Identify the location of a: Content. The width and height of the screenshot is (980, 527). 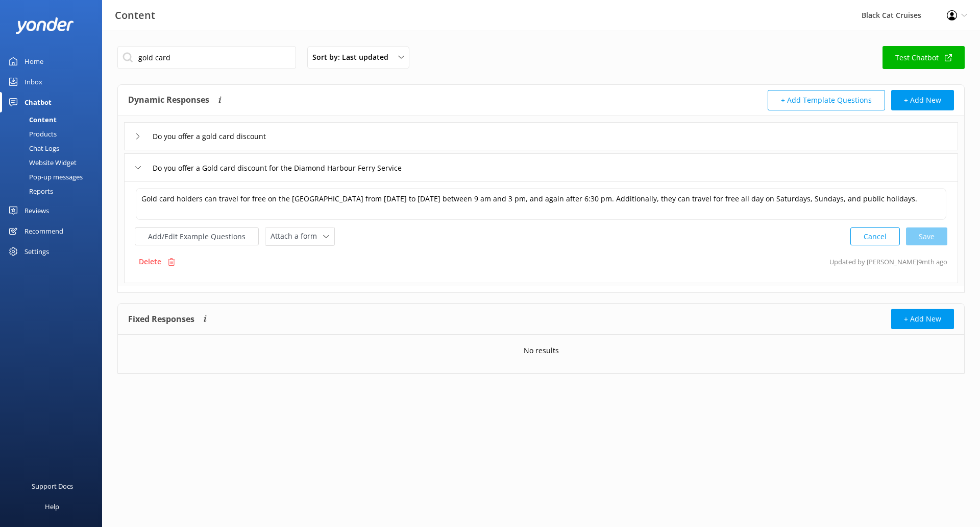
(54, 120).